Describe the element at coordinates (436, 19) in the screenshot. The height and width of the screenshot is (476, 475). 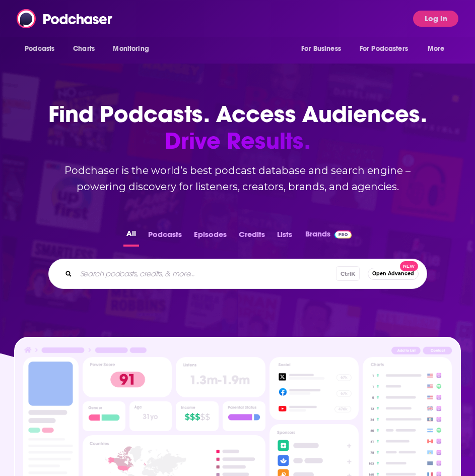
I see `button: Log In` at that location.